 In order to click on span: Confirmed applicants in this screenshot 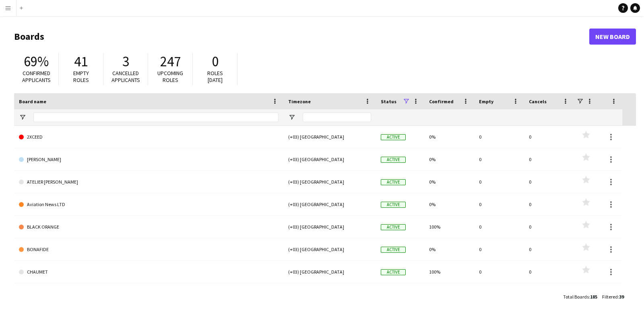, I will do `click(36, 76)`.